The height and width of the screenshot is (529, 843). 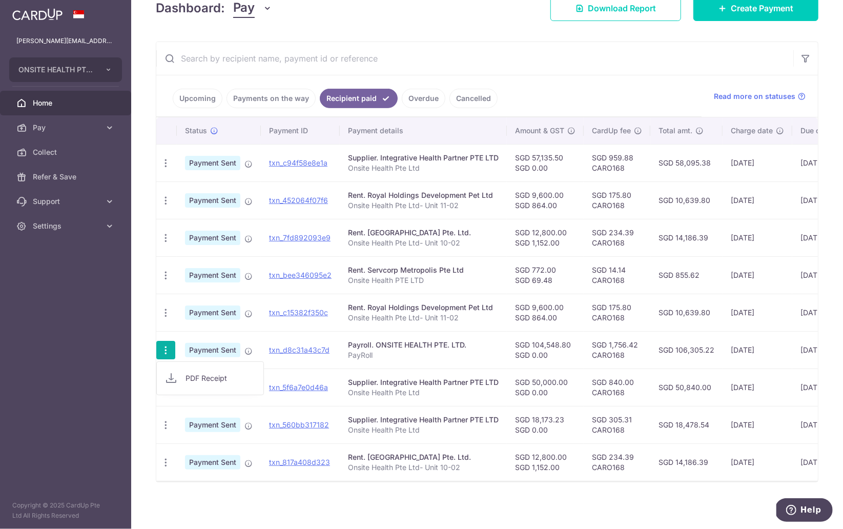 What do you see at coordinates (67, 201) in the screenshot?
I see `span: Support` at bounding box center [67, 201].